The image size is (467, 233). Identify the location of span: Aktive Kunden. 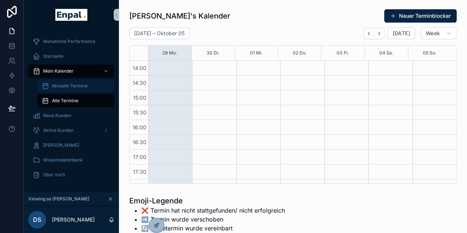
(58, 131).